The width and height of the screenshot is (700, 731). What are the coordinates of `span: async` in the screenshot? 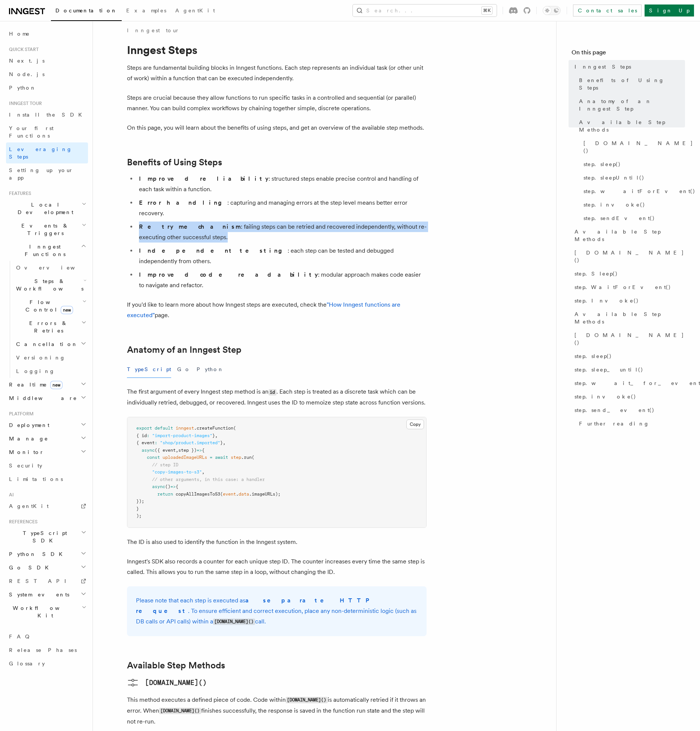 It's located at (147, 450).